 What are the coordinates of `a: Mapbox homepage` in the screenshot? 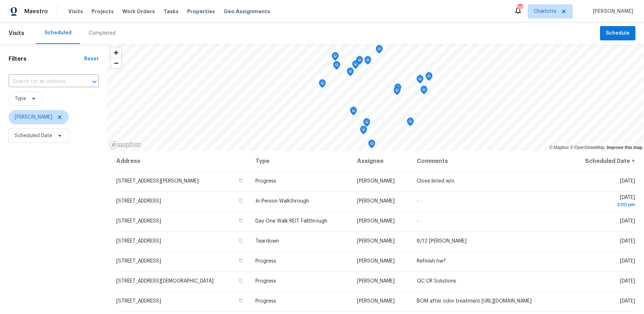 It's located at (125, 145).